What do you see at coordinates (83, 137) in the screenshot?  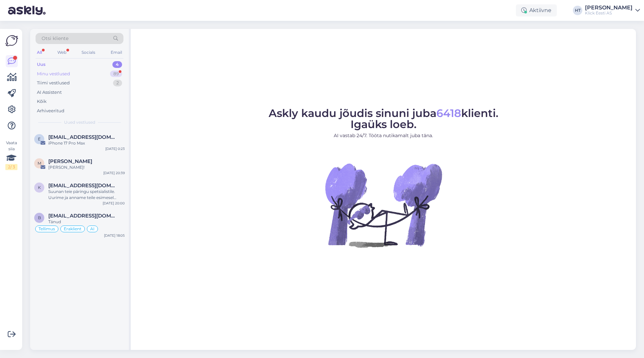 I see `span: elinochkasulamita@gmail.com` at bounding box center [83, 137].